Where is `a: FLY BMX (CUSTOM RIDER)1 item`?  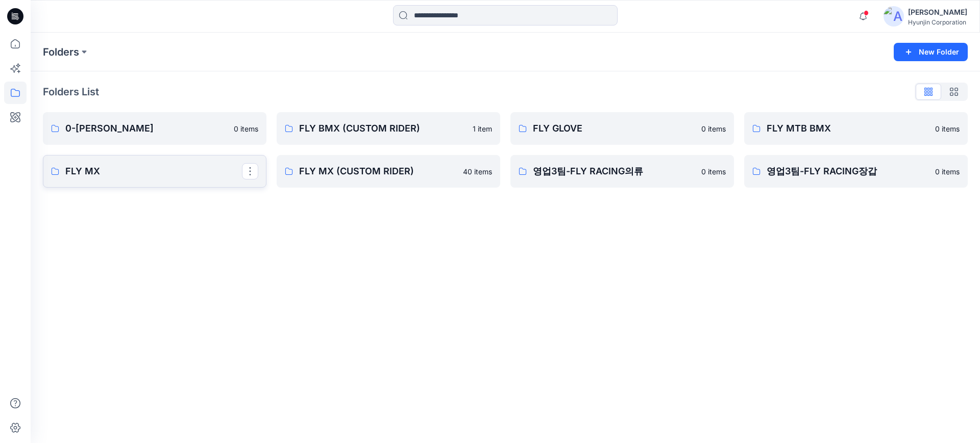
a: FLY BMX (CUSTOM RIDER)1 item is located at coordinates (388, 129).